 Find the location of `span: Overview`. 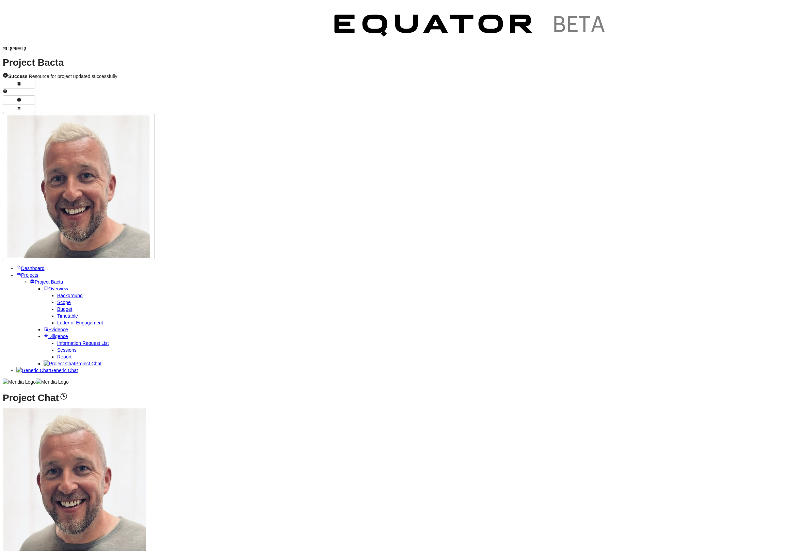

span: Overview is located at coordinates (58, 289).